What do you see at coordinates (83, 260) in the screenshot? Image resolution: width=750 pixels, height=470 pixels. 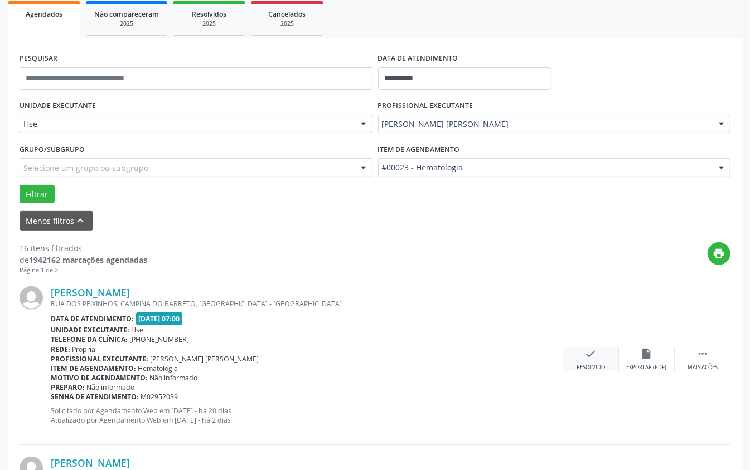 I see `div: de` at bounding box center [83, 260].